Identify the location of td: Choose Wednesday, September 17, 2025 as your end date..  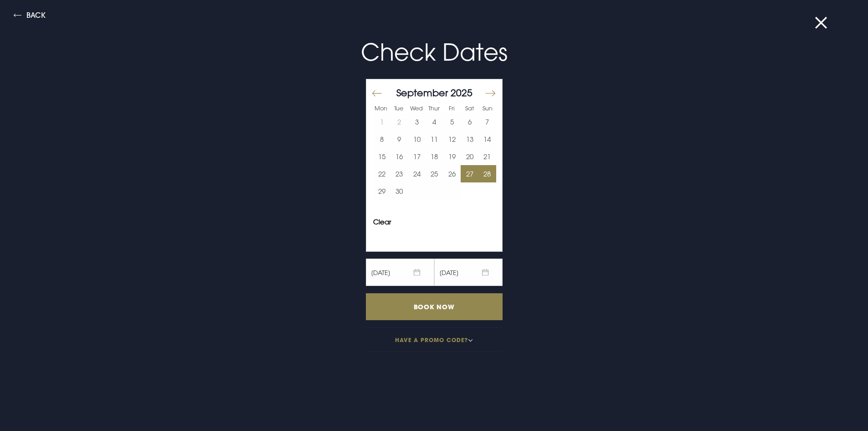
(417, 156).